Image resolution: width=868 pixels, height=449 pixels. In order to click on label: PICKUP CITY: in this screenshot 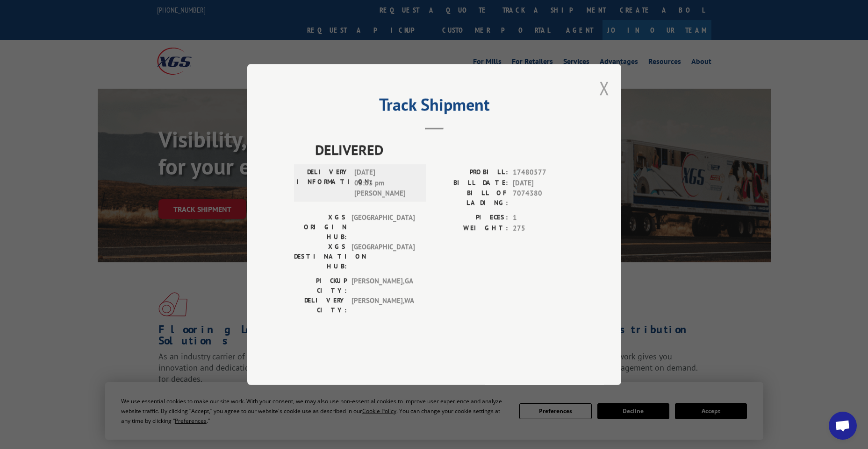, I will do `click(320, 286)`.